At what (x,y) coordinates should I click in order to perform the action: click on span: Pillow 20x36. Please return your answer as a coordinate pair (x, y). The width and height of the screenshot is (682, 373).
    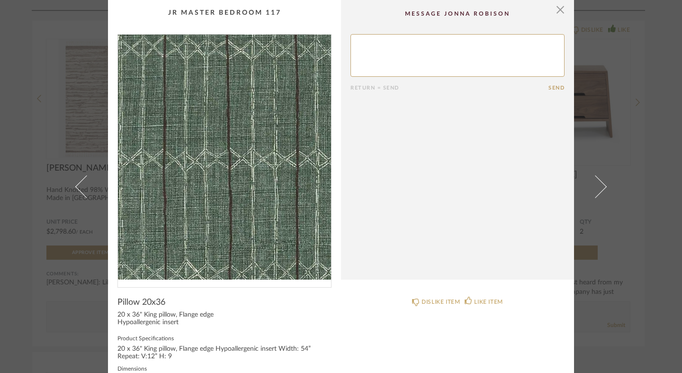
    Looking at the image, I should click on (141, 302).